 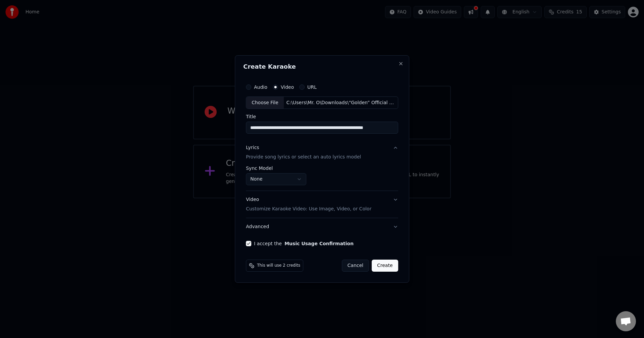 I want to click on label: I accept the, so click(x=303, y=244).